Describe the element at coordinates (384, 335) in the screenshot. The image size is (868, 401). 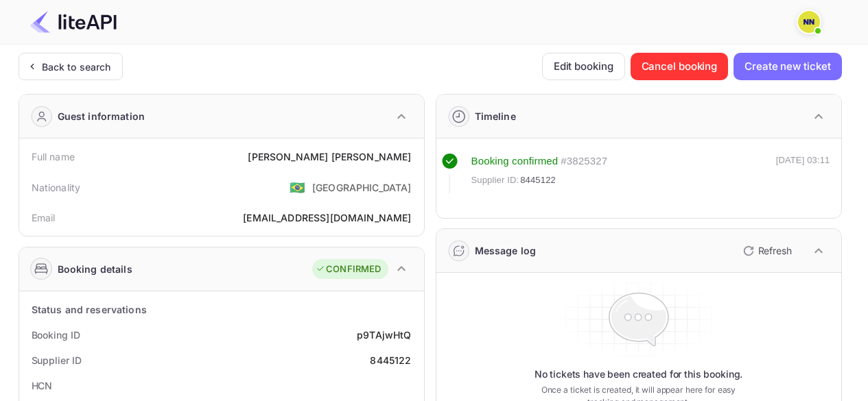
I see `div: p9TAjwHtQ` at that location.